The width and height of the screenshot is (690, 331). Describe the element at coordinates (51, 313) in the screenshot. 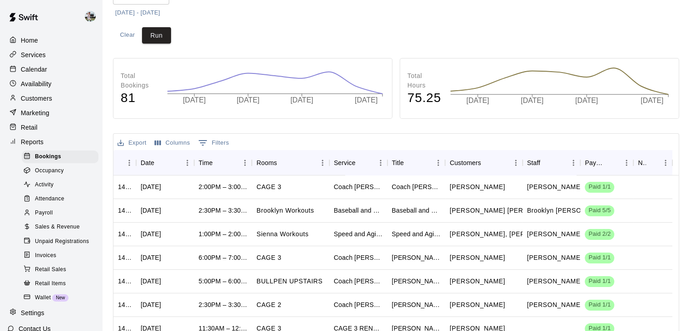

I see `a: Settings` at that location.